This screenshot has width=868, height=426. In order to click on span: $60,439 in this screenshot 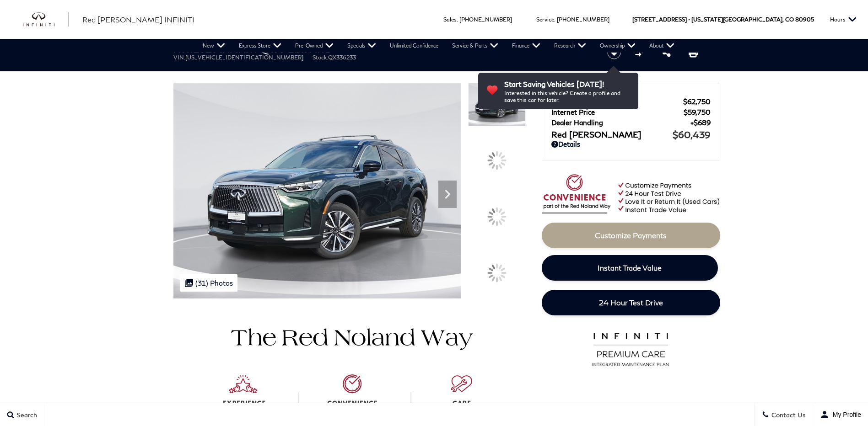, I will do `click(692, 135)`.